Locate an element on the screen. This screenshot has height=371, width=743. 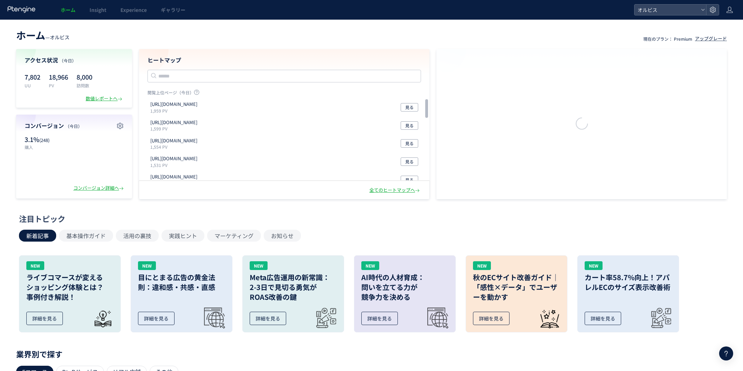
h3: AI時代の人材育成： 問いを立てる力が 競争力を決める is located at coordinates (405, 287).